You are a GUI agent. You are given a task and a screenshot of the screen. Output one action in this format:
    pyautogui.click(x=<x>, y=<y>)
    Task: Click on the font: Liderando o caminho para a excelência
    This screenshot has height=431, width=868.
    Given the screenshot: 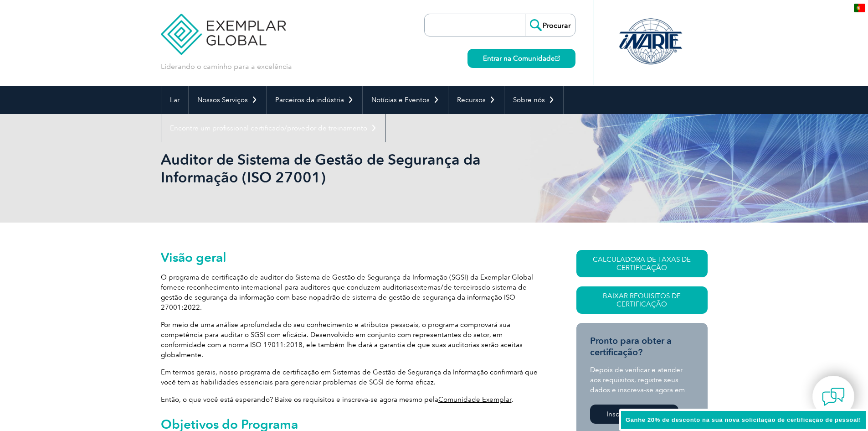 What is the action you would take?
    pyautogui.click(x=226, y=66)
    